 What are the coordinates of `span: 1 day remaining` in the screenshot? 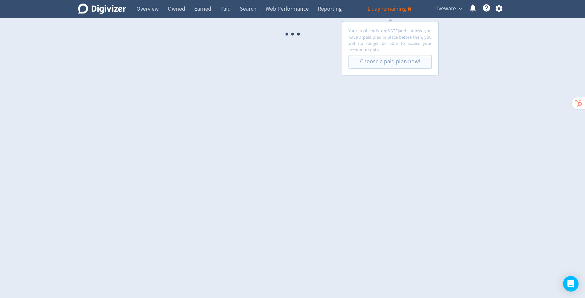 It's located at (386, 9).